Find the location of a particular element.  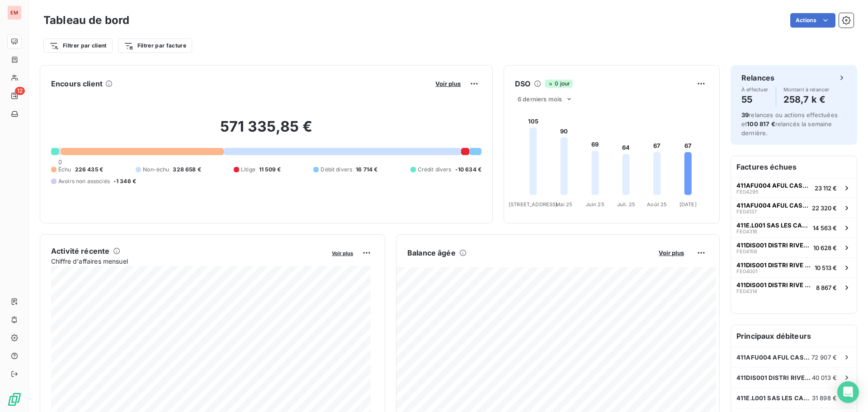

span: FE04001 is located at coordinates (747, 272).